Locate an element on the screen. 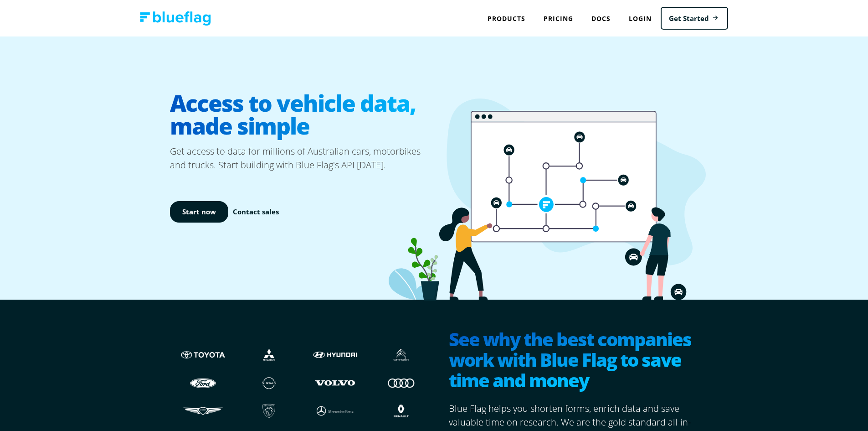 The height and width of the screenshot is (431, 868). img: Blue Flag logo is located at coordinates (176, 18).